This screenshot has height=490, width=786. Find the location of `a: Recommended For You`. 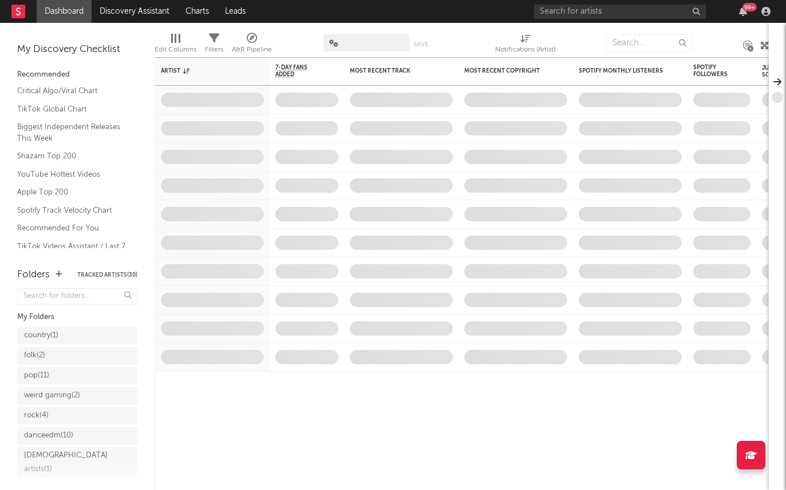

a: Recommended For You is located at coordinates (72, 228).